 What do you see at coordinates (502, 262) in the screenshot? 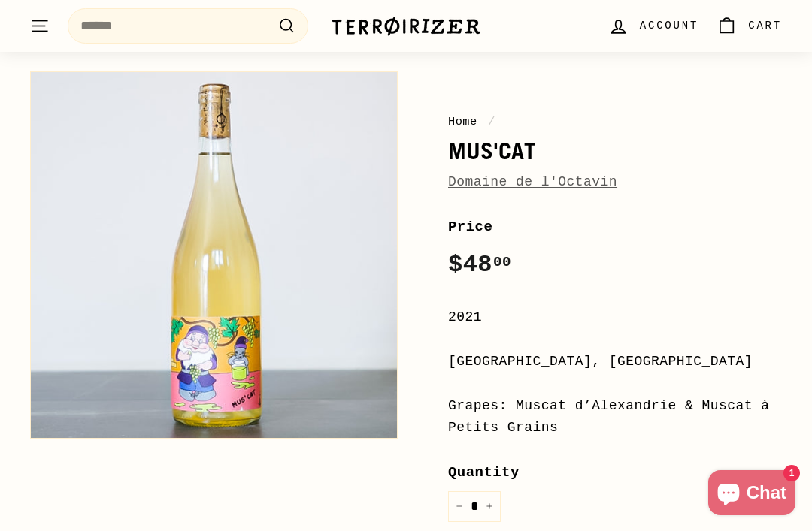
I see `sup: 00` at bounding box center [502, 262].